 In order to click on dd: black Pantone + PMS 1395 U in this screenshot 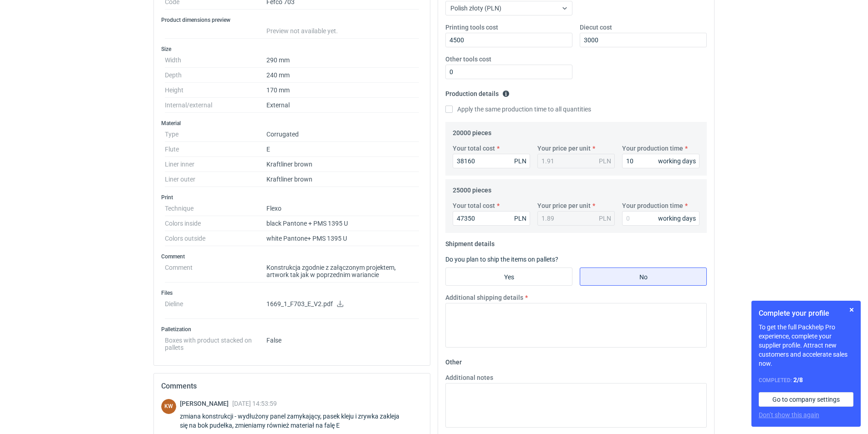, I will do `click(342, 224)`.